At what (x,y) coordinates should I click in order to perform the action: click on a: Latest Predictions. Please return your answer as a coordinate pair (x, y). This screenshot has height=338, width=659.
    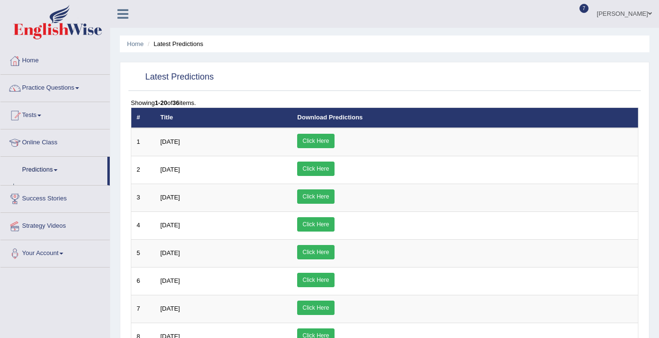
    Looking at the image, I should click on (62, 192).